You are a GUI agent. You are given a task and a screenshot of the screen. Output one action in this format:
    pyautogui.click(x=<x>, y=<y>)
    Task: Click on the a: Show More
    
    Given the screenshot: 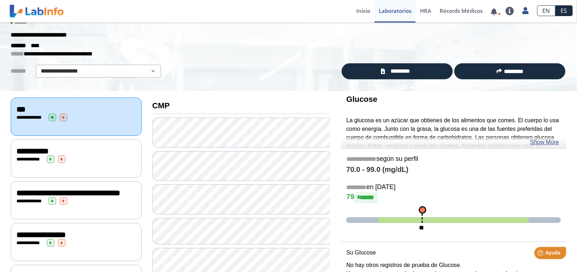 What is the action you would take?
    pyautogui.click(x=545, y=142)
    